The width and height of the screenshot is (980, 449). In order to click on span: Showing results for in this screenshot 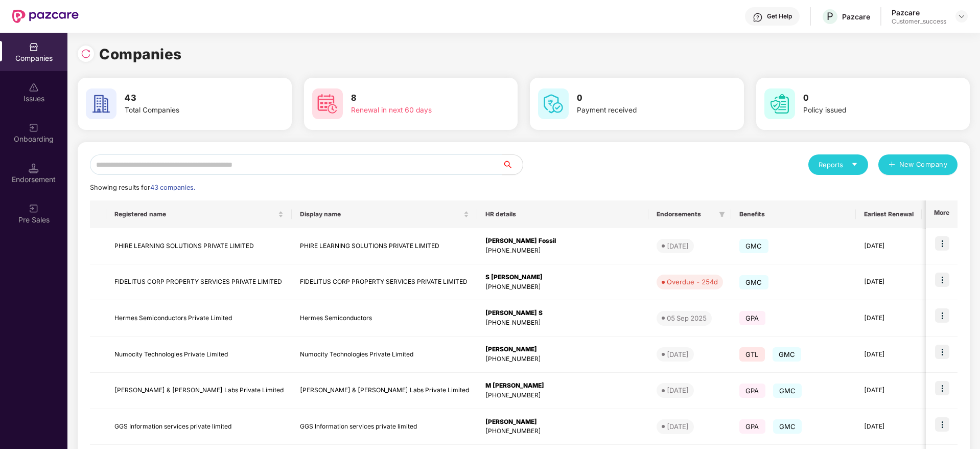, I will do `click(142, 187)`.